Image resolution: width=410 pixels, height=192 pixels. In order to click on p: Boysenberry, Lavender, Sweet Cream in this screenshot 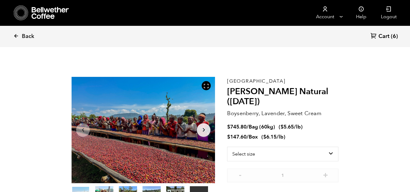, I will do `click(283, 113)`.